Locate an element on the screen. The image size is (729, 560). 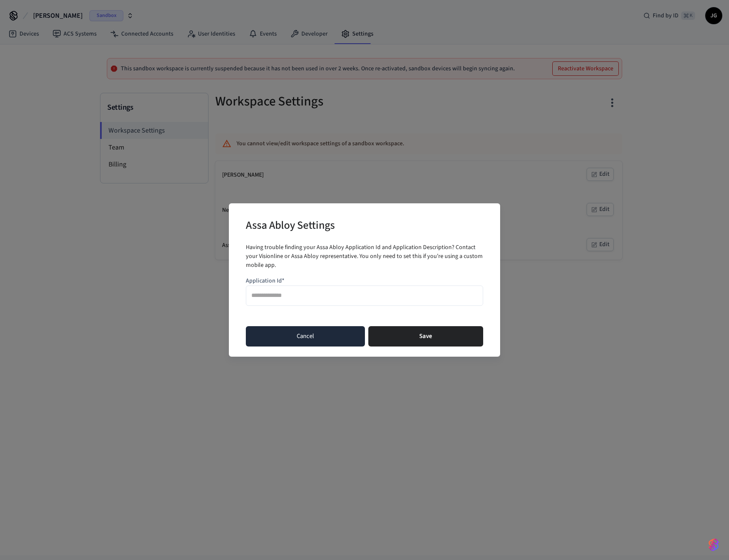
label: Application Id* is located at coordinates (265, 281).